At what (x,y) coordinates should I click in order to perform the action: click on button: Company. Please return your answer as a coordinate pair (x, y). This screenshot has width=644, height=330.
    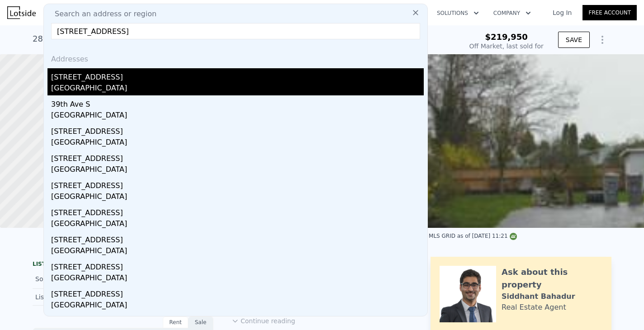
    Looking at the image, I should click on (512, 13).